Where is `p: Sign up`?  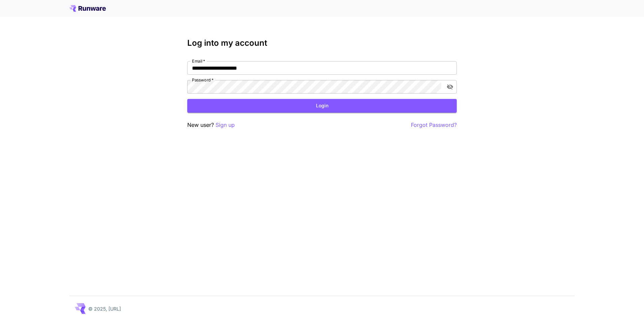 p: Sign up is located at coordinates (225, 125).